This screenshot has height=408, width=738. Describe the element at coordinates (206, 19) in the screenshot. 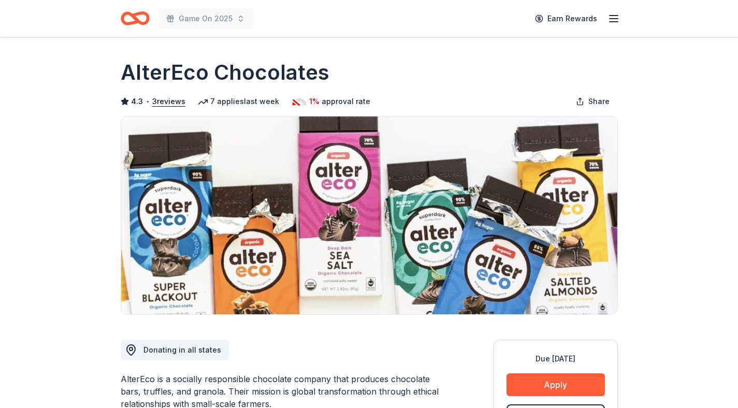

I see `span: Game On 2025` at that location.